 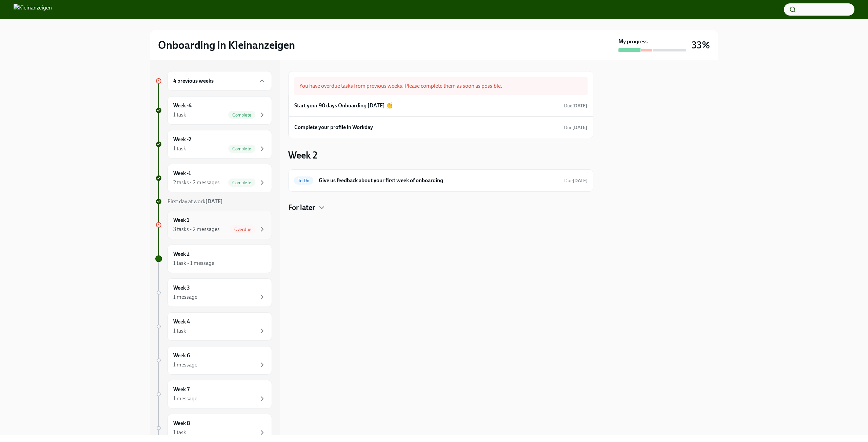 What do you see at coordinates (183, 106) in the screenshot?
I see `h6: Week -4` at bounding box center [183, 106].